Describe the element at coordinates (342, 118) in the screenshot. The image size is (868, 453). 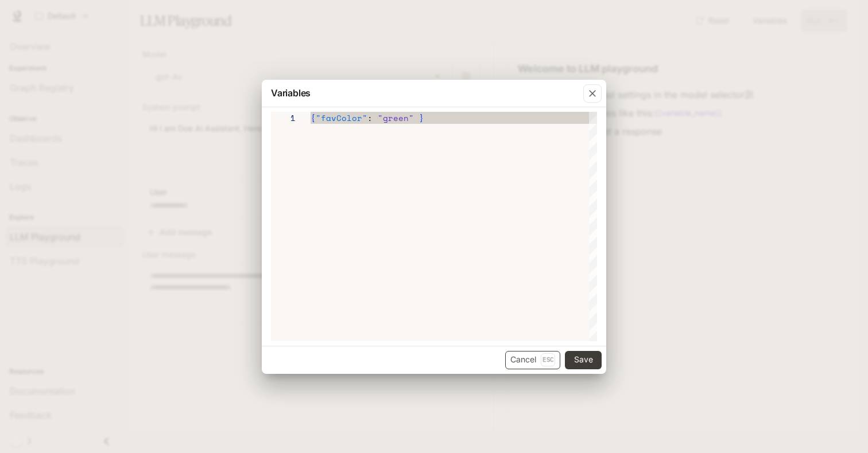
I see `span: "favColor"` at that location.